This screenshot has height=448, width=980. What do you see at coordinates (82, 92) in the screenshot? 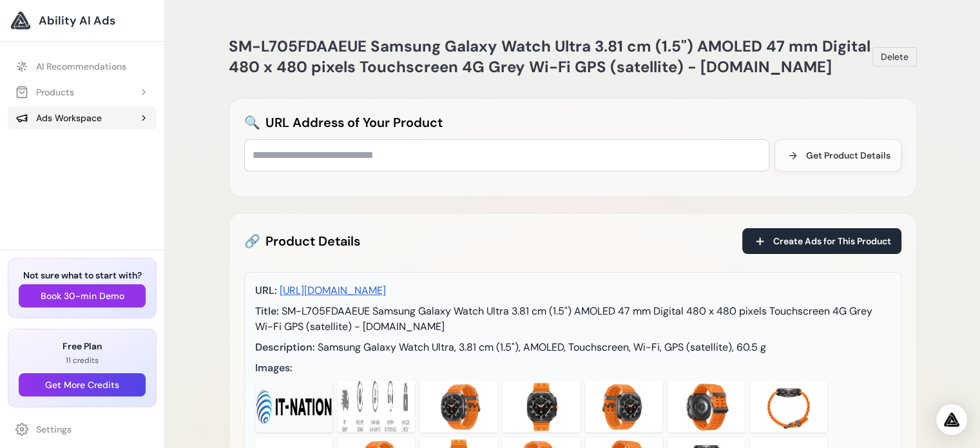
I see `button: Products` at bounding box center [82, 92].